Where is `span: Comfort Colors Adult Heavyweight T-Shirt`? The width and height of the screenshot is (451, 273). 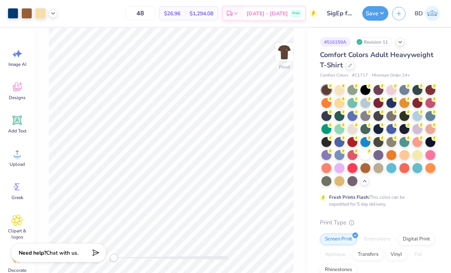 span: Comfort Colors Adult Heavyweight T-Shirt is located at coordinates (376, 60).